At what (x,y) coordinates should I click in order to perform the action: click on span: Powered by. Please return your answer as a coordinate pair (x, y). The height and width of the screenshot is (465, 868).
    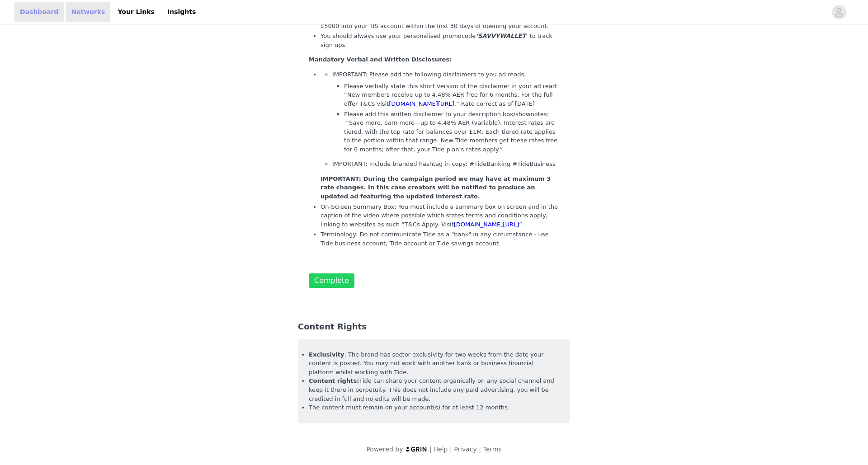
    Looking at the image, I should click on (384, 449).